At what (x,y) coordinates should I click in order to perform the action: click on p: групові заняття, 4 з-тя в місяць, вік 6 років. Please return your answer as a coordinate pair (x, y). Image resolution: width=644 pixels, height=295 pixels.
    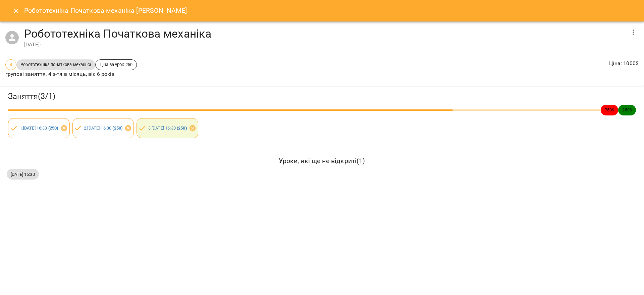
    Looking at the image, I should click on (71, 74).